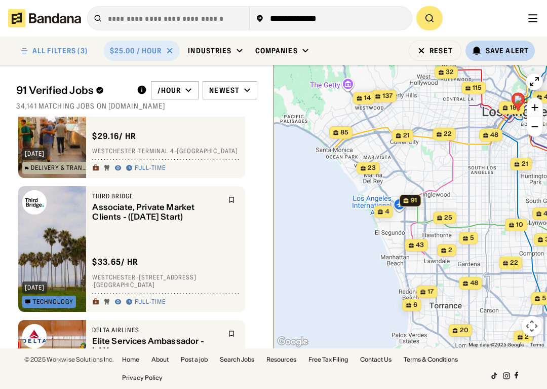  I want to click on span: 43, so click(420, 245).